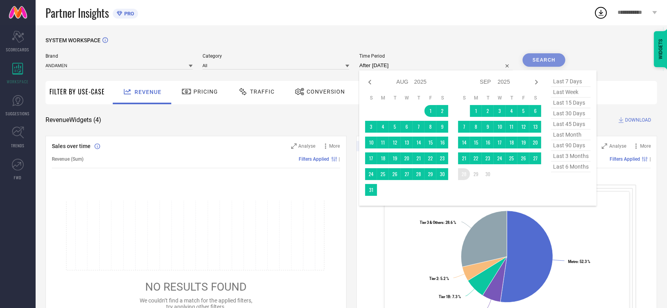 Image resolution: width=667 pixels, height=308 pixels. I want to click on td: Sun Sep 28 2025, so click(464, 174).